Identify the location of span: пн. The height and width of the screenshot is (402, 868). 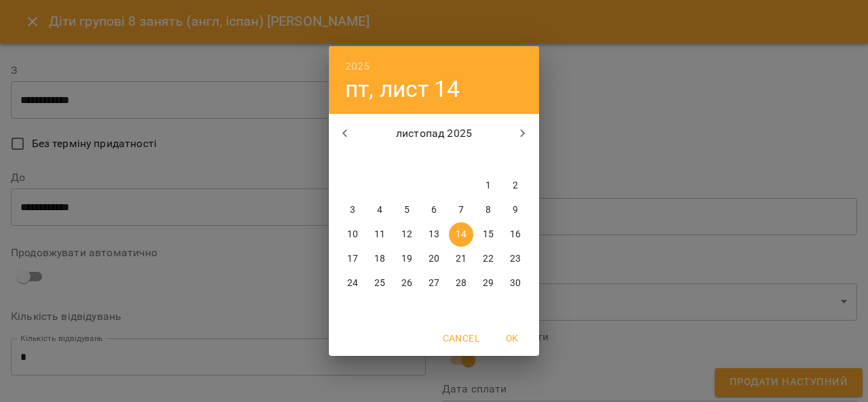
(353, 160).